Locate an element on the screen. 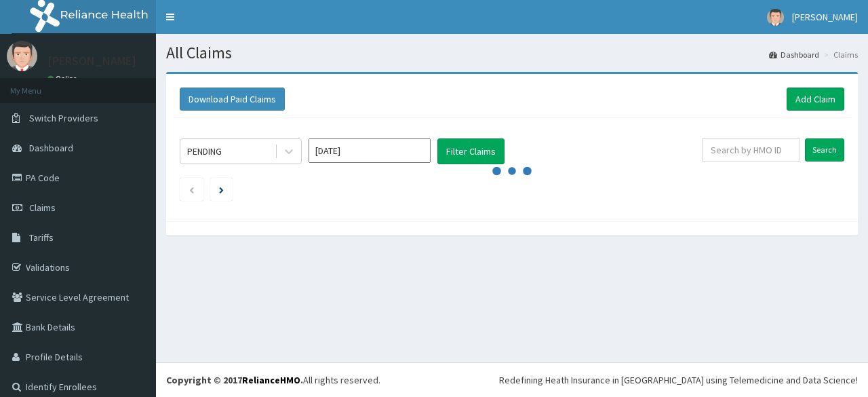 Image resolution: width=868 pixels, height=397 pixels. a: Add Claim is located at coordinates (816, 99).